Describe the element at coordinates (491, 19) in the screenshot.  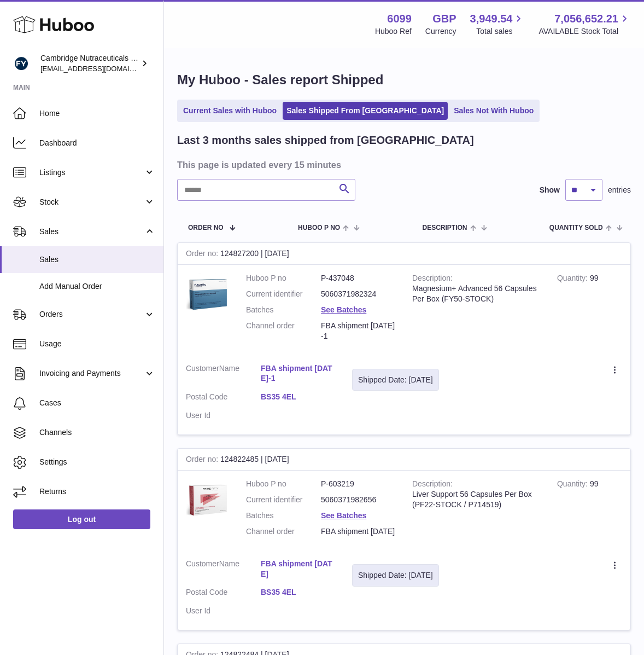
I see `span: 3,949.54` at that location.